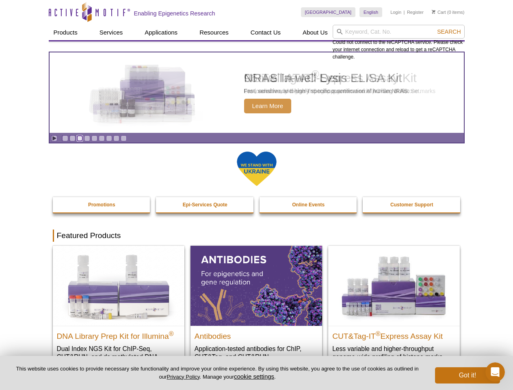  I want to click on a: Go to slide 2, so click(72, 138).